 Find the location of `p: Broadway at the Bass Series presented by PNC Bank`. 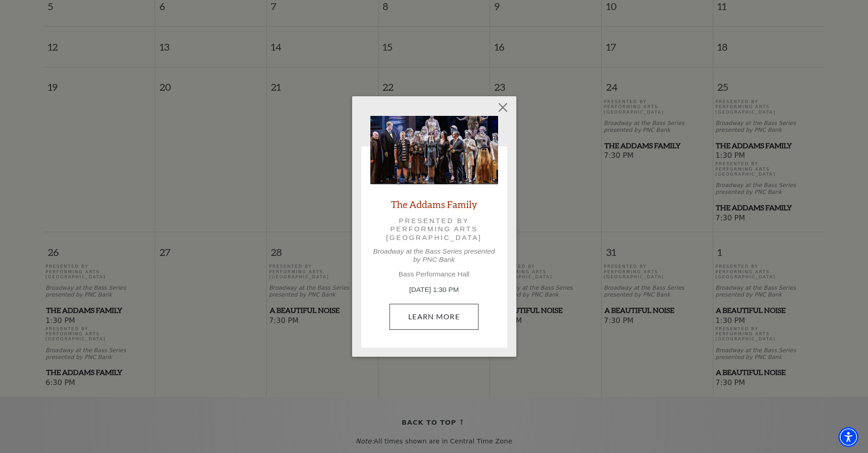

p: Broadway at the Bass Series presented by PNC Bank is located at coordinates (434, 255).